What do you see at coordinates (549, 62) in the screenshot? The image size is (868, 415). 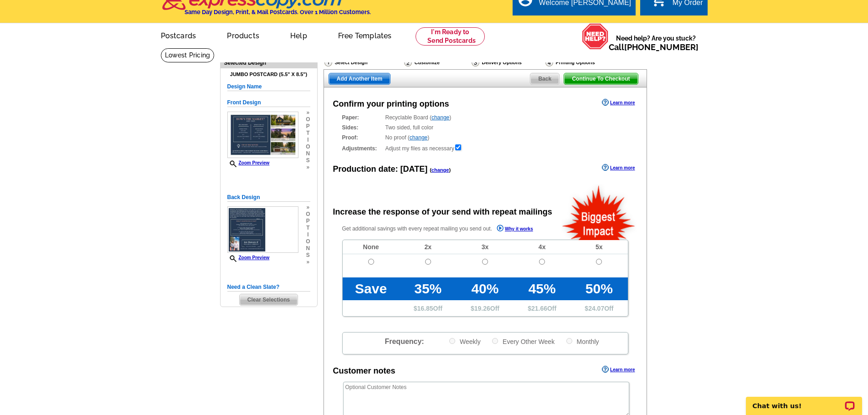 I see `img: Printing Options & Summary` at bounding box center [549, 62].